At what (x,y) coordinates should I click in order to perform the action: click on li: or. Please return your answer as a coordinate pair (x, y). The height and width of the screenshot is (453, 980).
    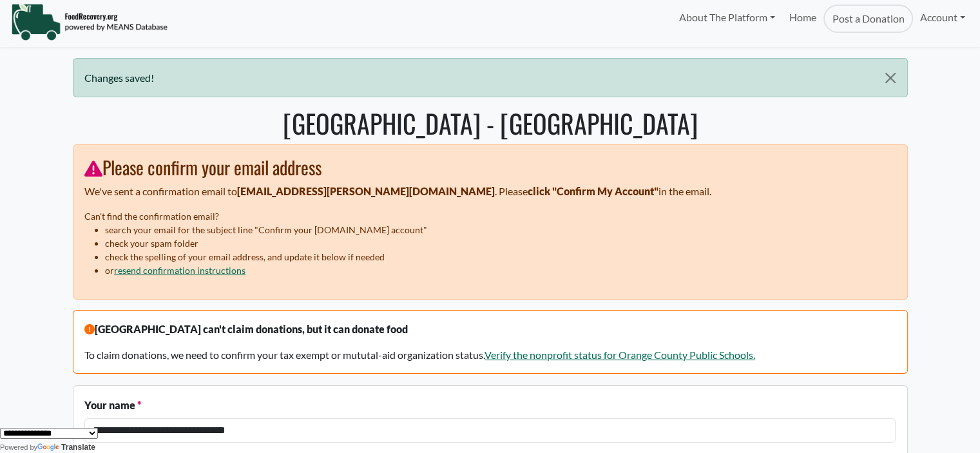
    Looking at the image, I should click on (500, 270).